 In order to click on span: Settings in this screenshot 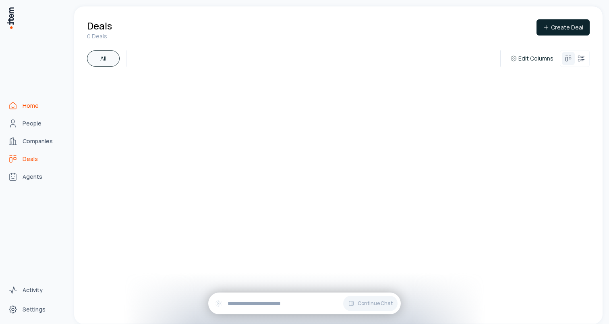, I will do `click(34, 309)`.